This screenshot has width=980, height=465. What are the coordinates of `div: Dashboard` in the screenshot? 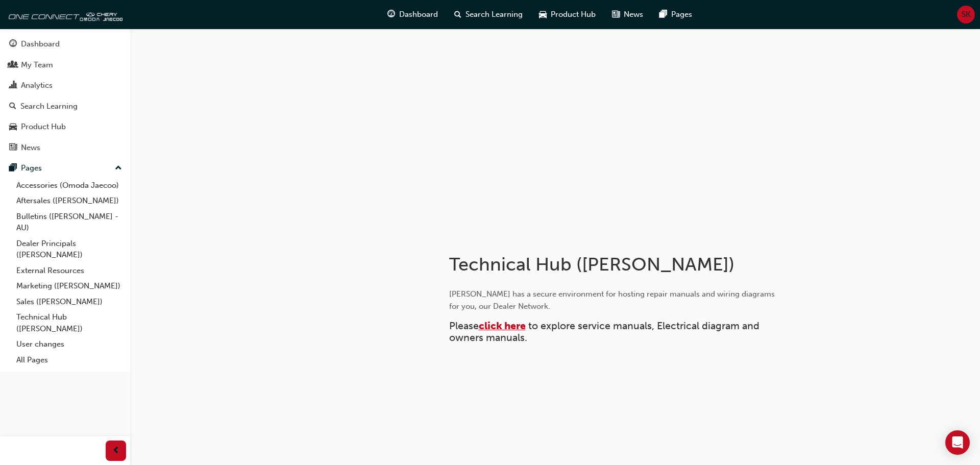 It's located at (40, 44).